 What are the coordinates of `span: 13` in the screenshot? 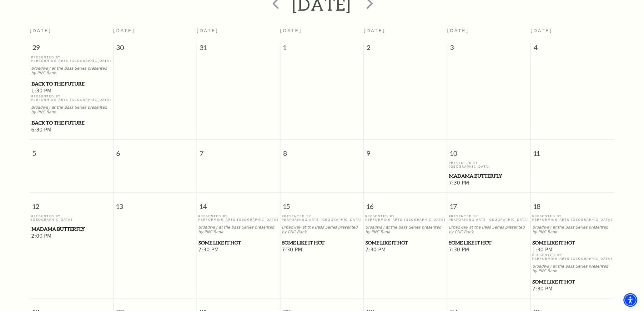 It's located at (155, 204).